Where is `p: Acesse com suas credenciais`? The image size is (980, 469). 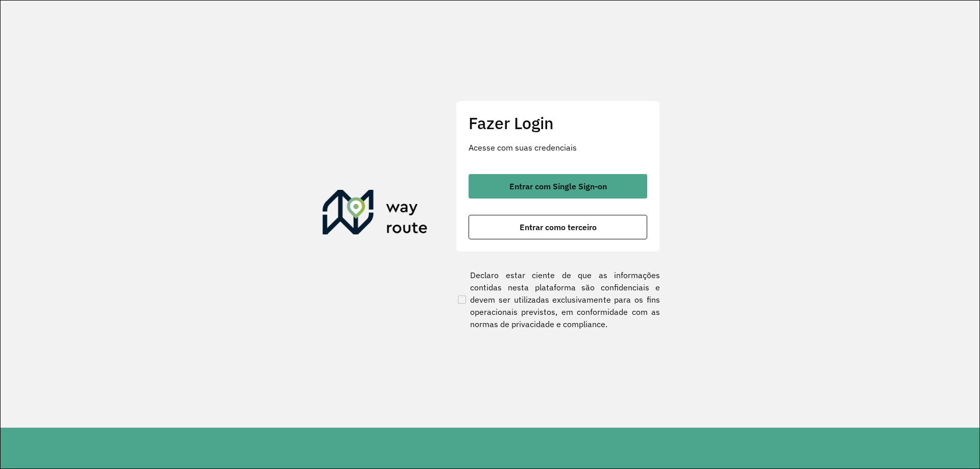 p: Acesse com suas credenciais is located at coordinates (558, 147).